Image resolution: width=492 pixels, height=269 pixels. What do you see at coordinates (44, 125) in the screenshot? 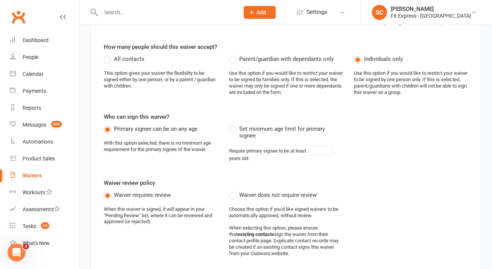
I see `a: Messages 503` at bounding box center [44, 125].